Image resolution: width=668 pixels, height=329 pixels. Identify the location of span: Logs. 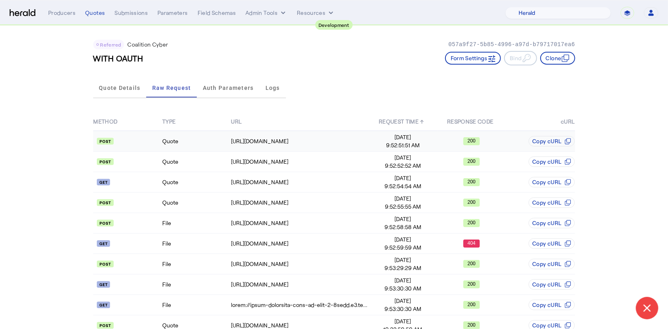
(273, 88).